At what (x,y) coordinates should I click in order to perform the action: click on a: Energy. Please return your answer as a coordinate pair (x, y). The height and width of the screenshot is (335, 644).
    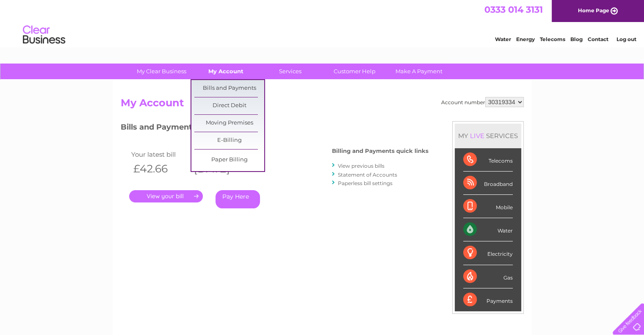
    Looking at the image, I should click on (526, 39).